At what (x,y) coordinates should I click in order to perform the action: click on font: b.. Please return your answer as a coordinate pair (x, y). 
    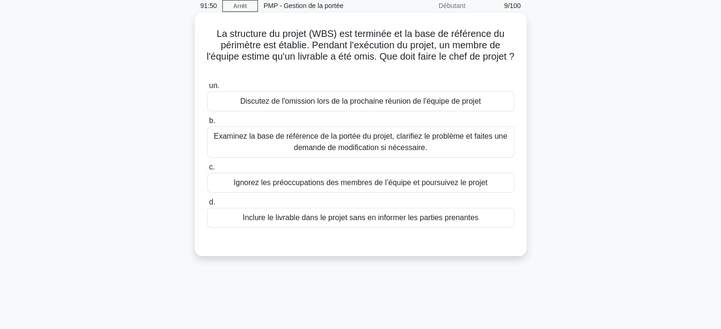
    Looking at the image, I should click on (212, 120).